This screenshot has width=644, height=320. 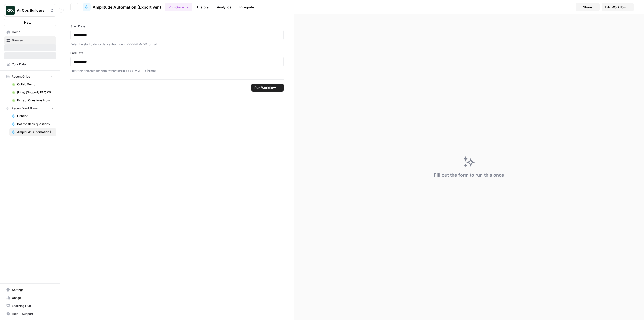 I want to click on a: Home, so click(x=30, y=32).